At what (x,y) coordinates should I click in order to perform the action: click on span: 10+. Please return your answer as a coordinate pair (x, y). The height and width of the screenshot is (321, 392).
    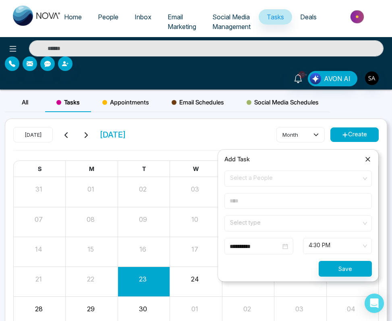
    Looking at the image, I should click on (302, 75).